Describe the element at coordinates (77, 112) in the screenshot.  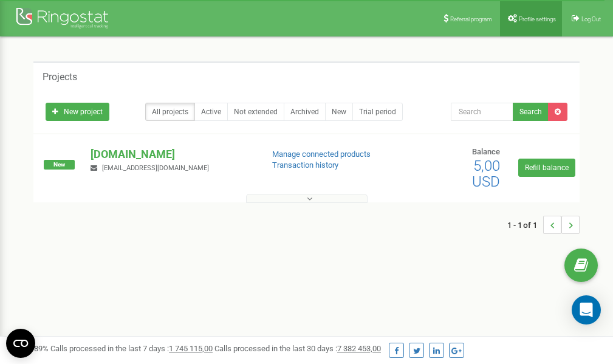
I see `a: New project` at that location.